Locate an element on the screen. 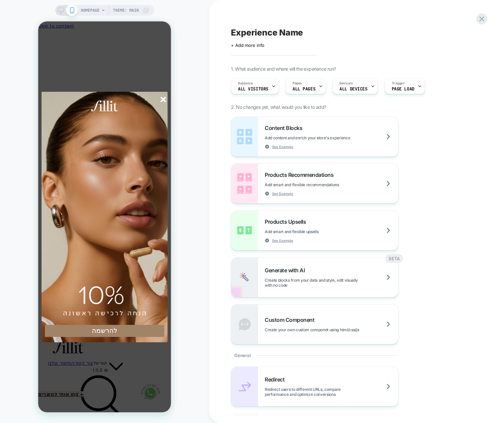  span: Content Blocks is located at coordinates (285, 128).